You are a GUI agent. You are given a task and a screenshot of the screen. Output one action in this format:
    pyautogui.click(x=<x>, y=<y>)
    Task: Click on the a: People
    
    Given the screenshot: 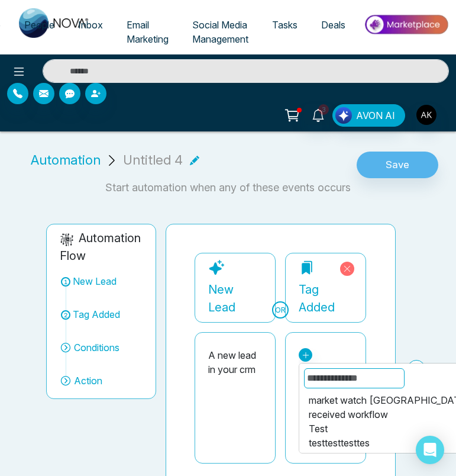 What is the action you would take?
    pyautogui.click(x=39, y=25)
    